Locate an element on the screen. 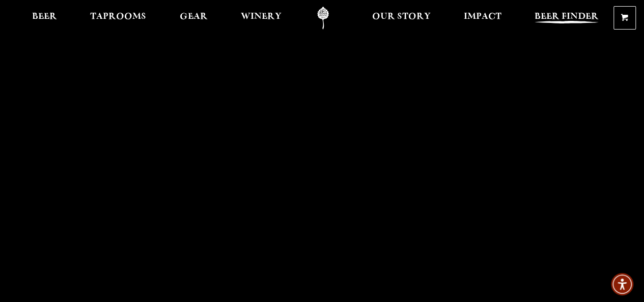 The image size is (644, 302). span: Our Story is located at coordinates (401, 17).